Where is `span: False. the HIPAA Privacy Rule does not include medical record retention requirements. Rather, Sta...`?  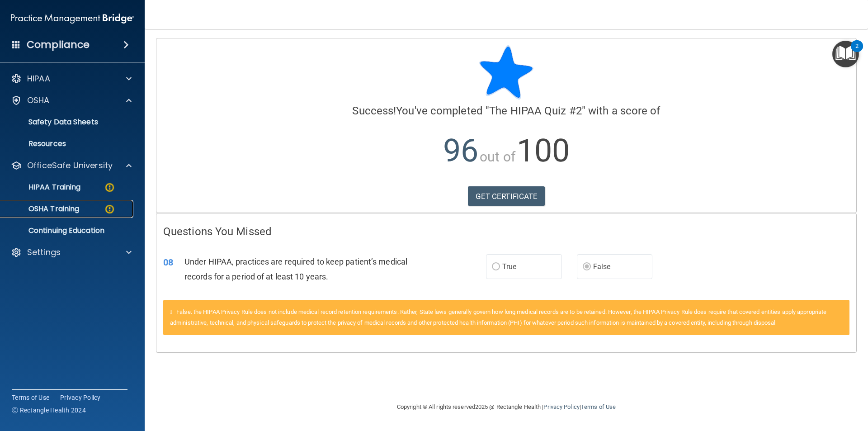
span: False. the HIPAA Privacy Rule does not include medical record retention requirements. Rather, Sta... is located at coordinates (498, 317).